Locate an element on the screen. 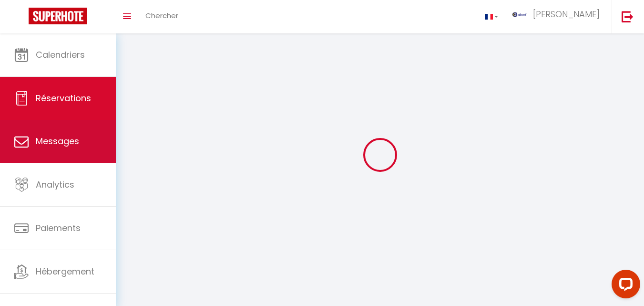 This screenshot has height=306, width=644. span: Hébergement is located at coordinates (65, 271).